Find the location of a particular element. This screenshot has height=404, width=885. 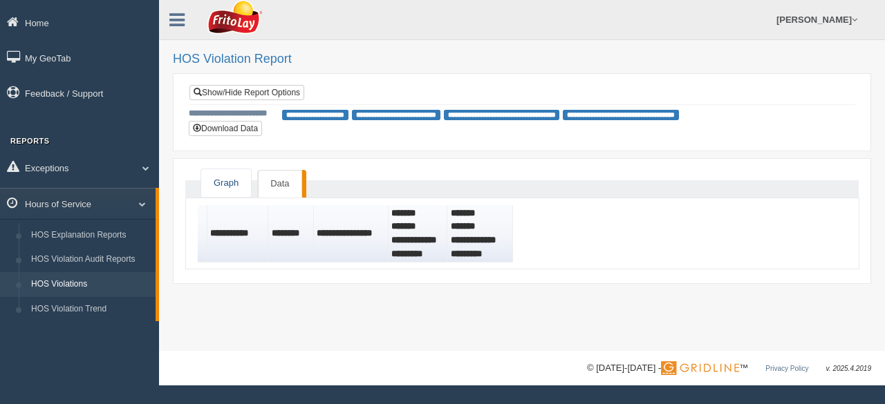

a: Data is located at coordinates (279, 184).